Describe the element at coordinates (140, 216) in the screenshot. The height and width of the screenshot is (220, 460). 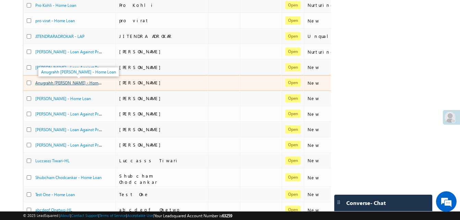
I see `a: Acceptable Use` at that location.